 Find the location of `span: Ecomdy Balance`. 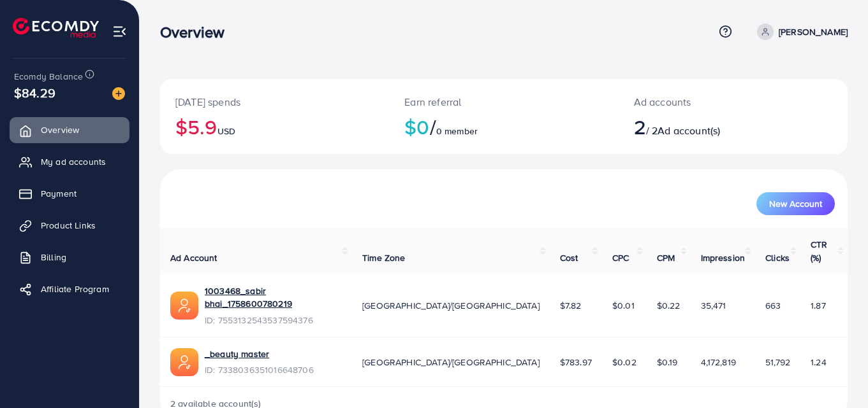

span: Ecomdy Balance is located at coordinates (48, 76).